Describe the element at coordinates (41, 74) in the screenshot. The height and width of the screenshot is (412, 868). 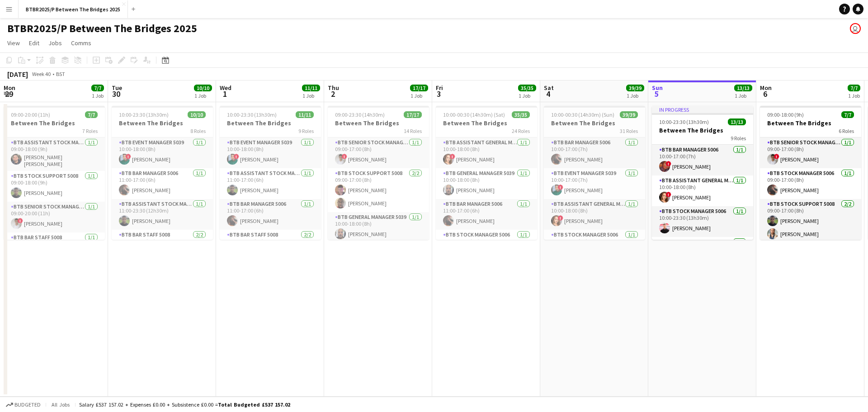
I see `span: Week 40` at that location.